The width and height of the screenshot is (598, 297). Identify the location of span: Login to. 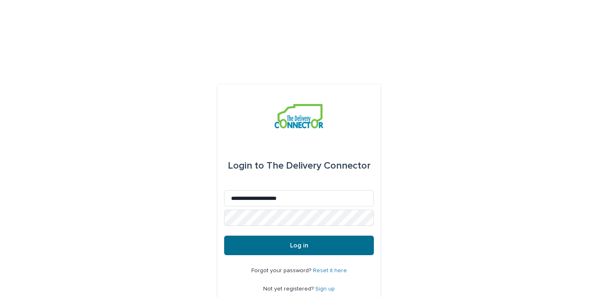
(246, 166).